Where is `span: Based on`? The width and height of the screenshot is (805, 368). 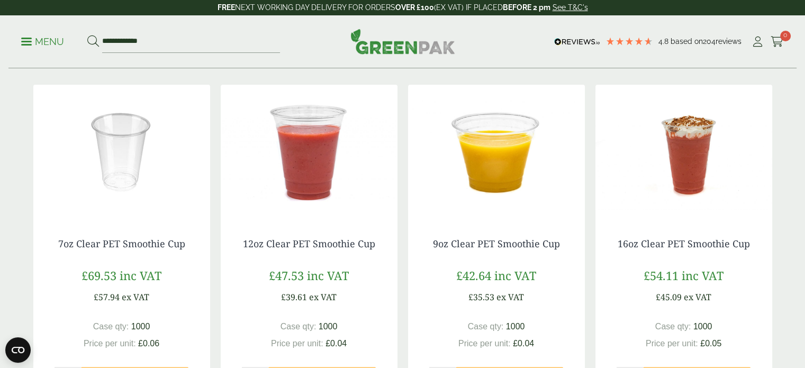
span: Based on is located at coordinates (686, 41).